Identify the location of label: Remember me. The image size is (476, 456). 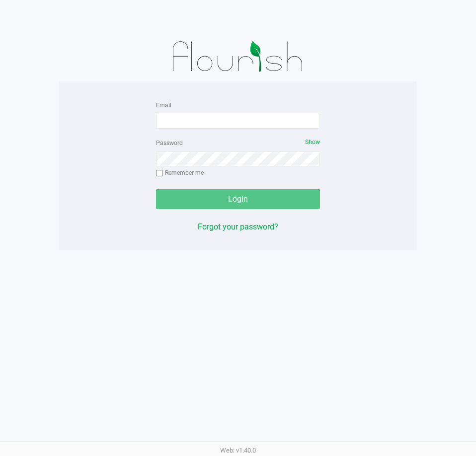
(180, 173).